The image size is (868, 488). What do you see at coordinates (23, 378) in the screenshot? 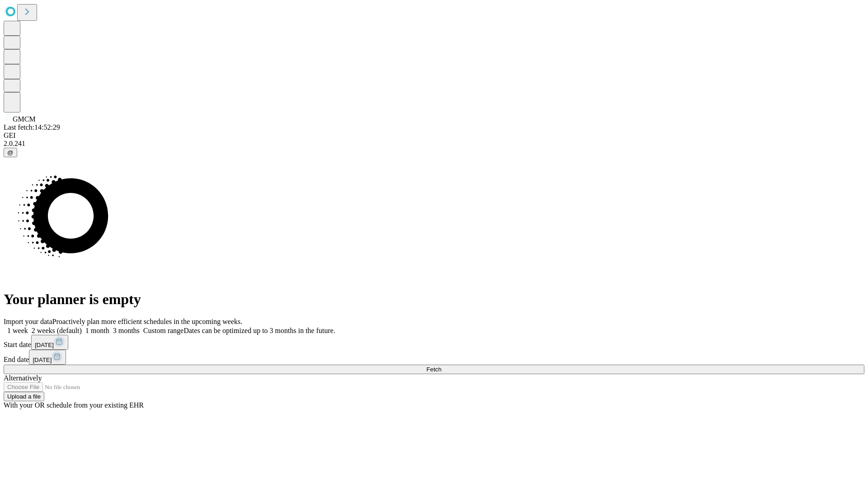
I see `span: Alternatively` at bounding box center [23, 378].